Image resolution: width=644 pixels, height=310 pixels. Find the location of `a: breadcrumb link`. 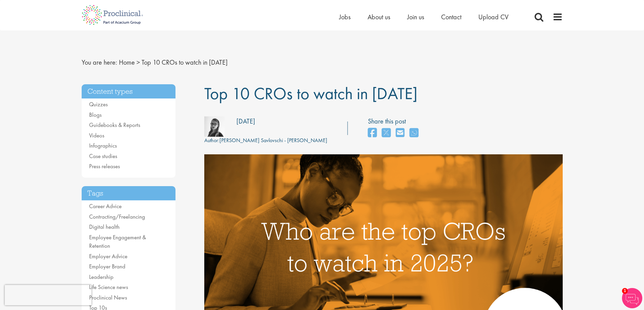

a: breadcrumb link is located at coordinates (127, 62).